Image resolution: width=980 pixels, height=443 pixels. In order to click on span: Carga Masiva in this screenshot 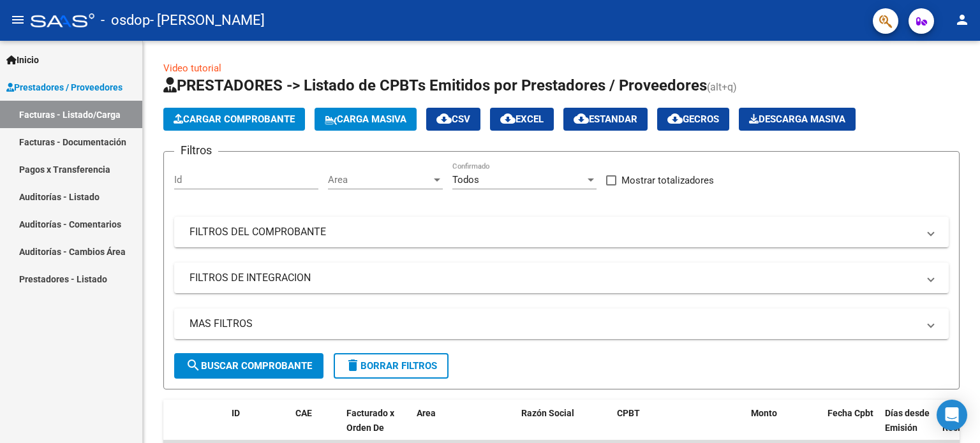, I will do `click(366, 119)`.